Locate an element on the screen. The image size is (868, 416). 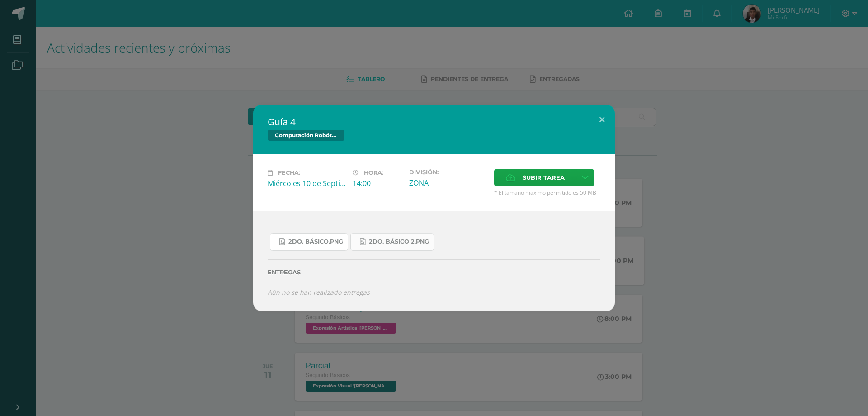
i: Aún no se han realizado entregas is located at coordinates (319, 292).